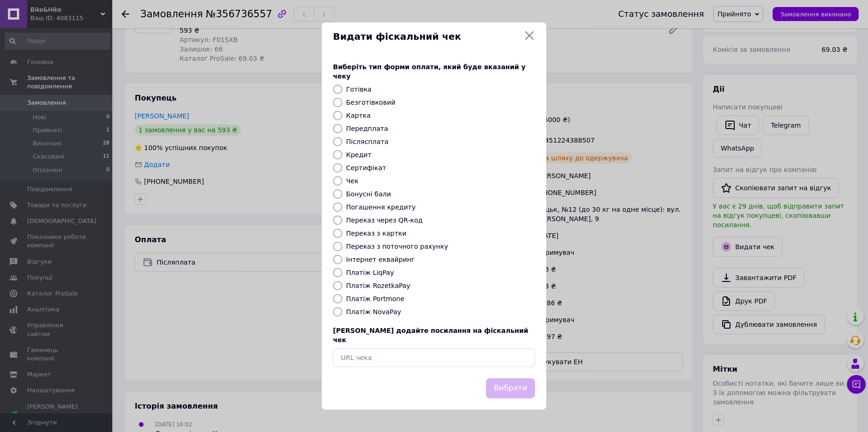  Describe the element at coordinates (367, 142) in the screenshot. I see `label: Післясплата` at that location.